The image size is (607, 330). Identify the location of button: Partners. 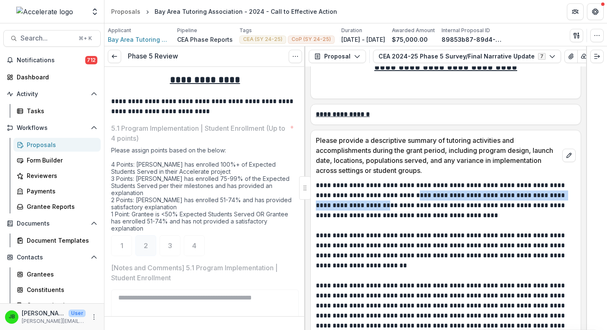
(576, 12).